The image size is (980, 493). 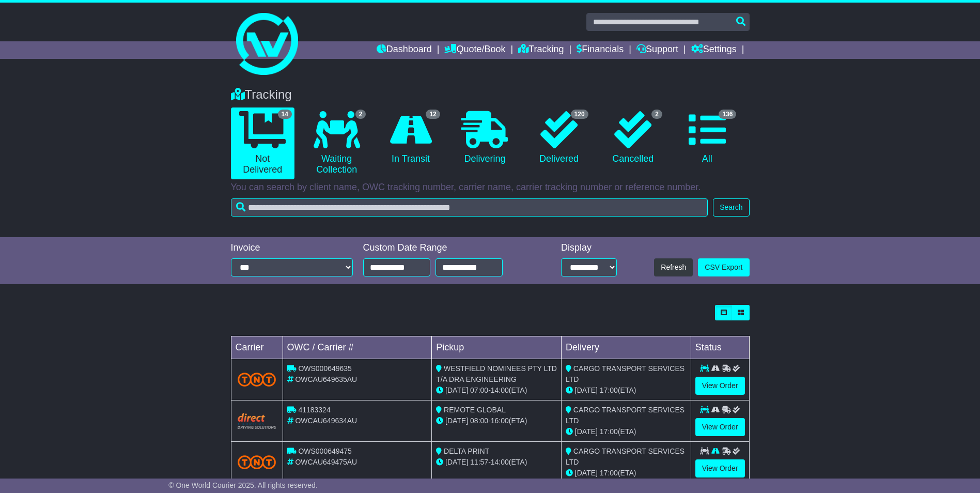 What do you see at coordinates (589, 248) in the screenshot?
I see `div: Display` at bounding box center [589, 248].